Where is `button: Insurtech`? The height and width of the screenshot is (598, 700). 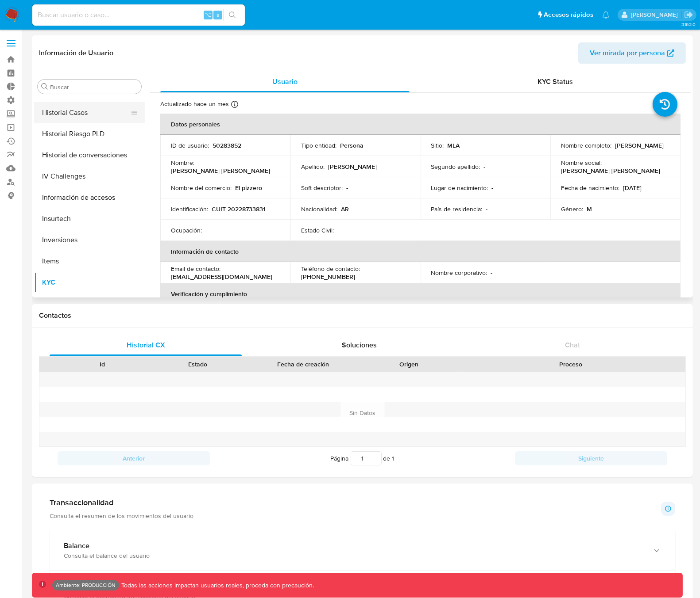 button: Insurtech is located at coordinates (89, 219).